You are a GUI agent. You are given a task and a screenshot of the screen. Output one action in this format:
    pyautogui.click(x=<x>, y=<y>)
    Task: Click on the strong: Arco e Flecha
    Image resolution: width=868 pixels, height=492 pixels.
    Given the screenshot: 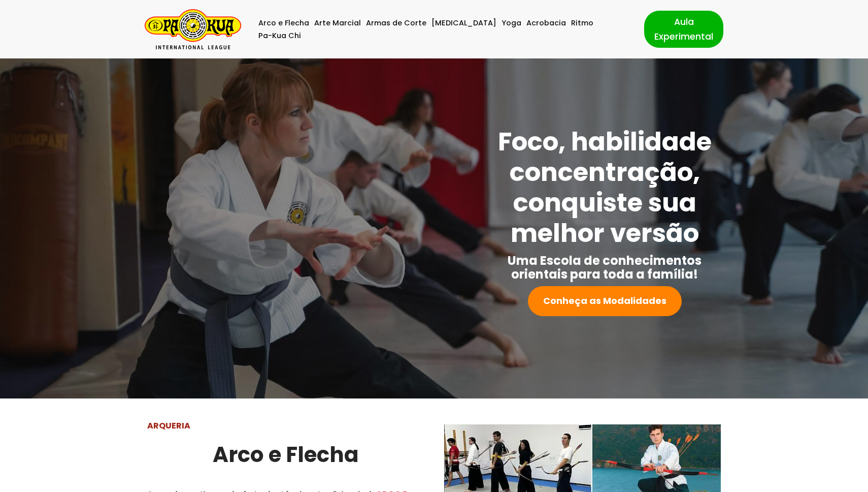 What is the action you would take?
    pyautogui.click(x=286, y=454)
    